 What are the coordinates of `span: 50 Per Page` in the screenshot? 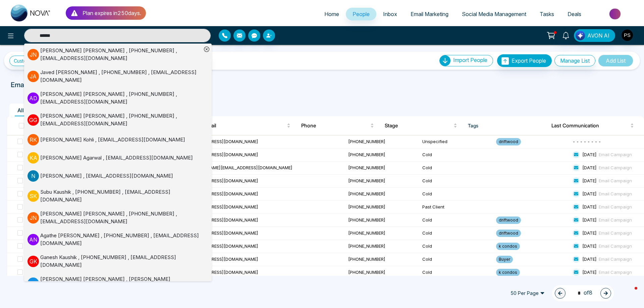 It's located at (527, 294).